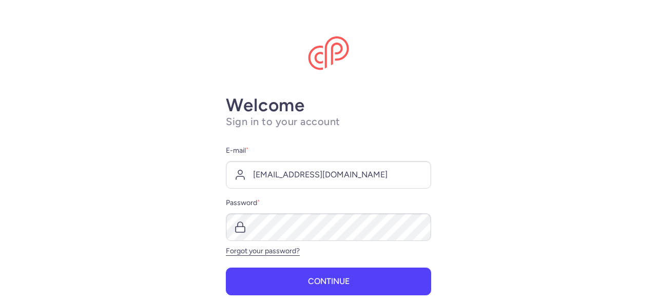 The height and width of the screenshot is (304, 657). What do you see at coordinates (329, 53) in the screenshot?
I see `img: CitizenPlane logo` at bounding box center [329, 53].